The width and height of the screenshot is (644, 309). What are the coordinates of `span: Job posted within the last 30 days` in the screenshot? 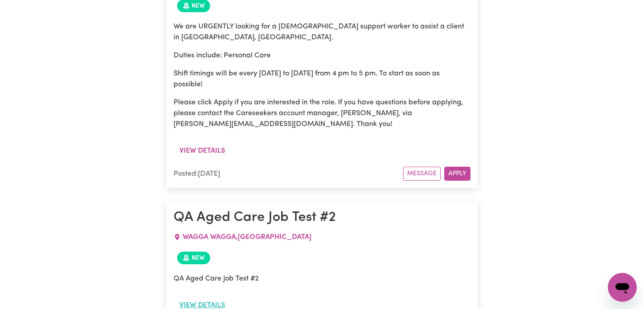 It's located at (194, 258).